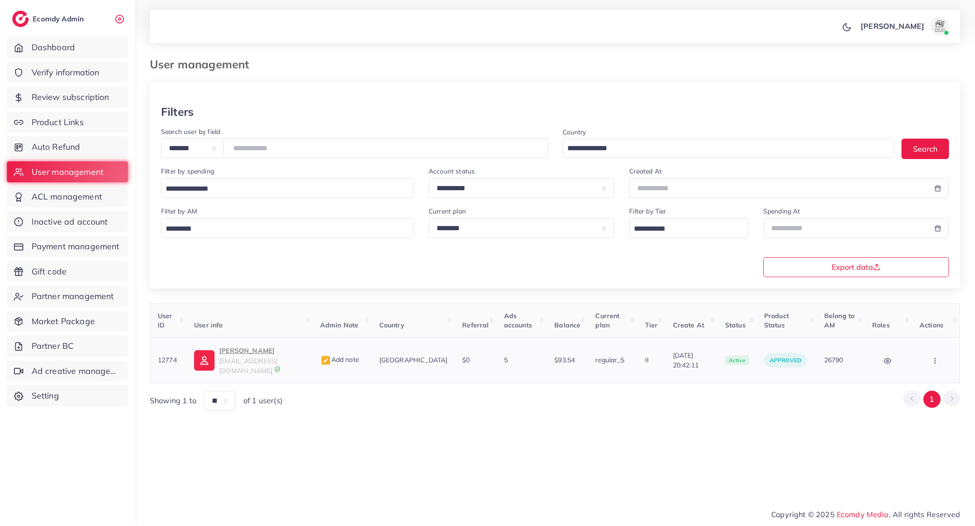 This screenshot has height=526, width=975. Describe the element at coordinates (863, 515) in the screenshot. I see `a: Ecomdy Media` at that location.